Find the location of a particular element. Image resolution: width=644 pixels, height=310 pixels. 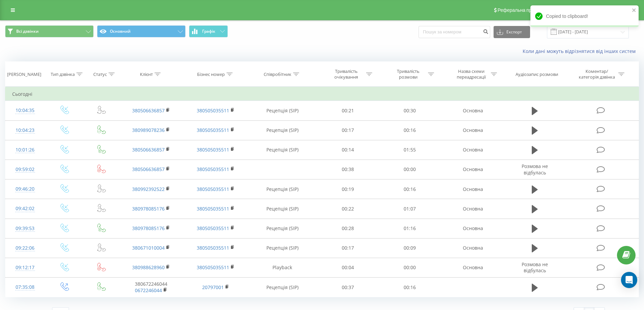

span: Реферальна програма is located at coordinates (522, 10).